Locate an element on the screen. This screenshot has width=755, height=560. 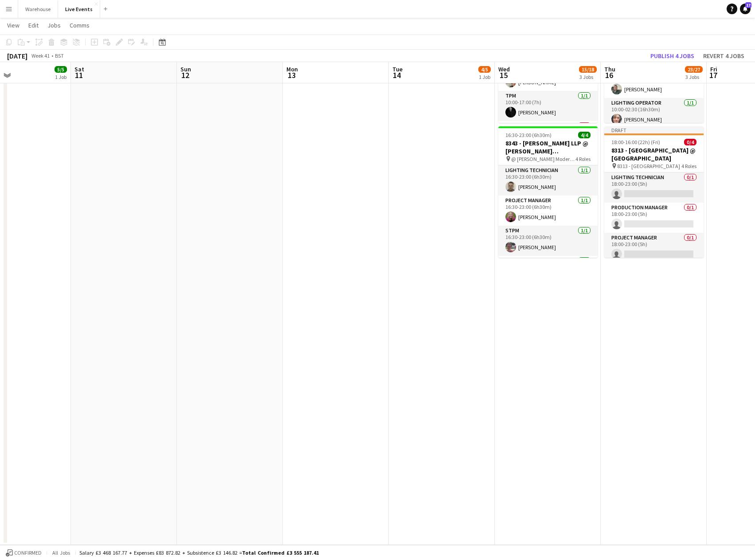
button: Publish 4 jobs is located at coordinates (672, 56).